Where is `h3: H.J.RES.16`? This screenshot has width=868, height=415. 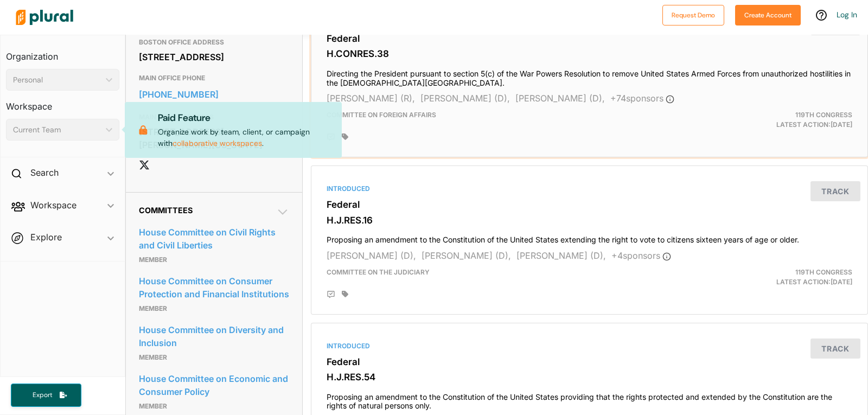 h3: H.J.RES.16 is located at coordinates (589, 221).